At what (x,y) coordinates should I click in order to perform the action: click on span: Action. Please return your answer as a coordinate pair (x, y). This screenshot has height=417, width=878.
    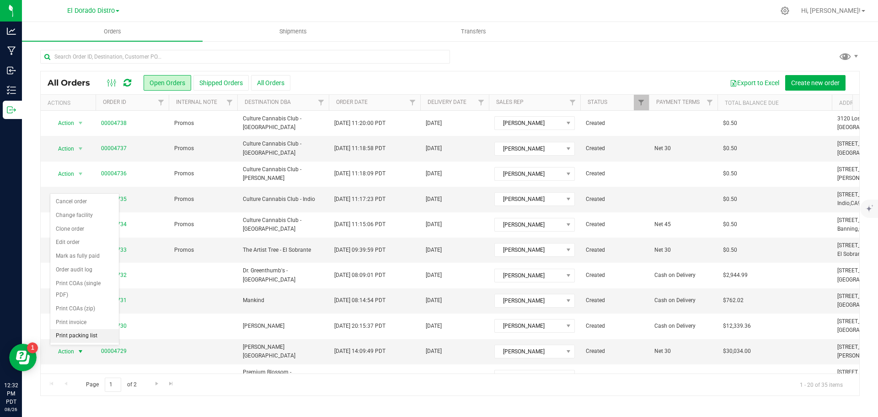
    Looking at the image, I should click on (62, 351).